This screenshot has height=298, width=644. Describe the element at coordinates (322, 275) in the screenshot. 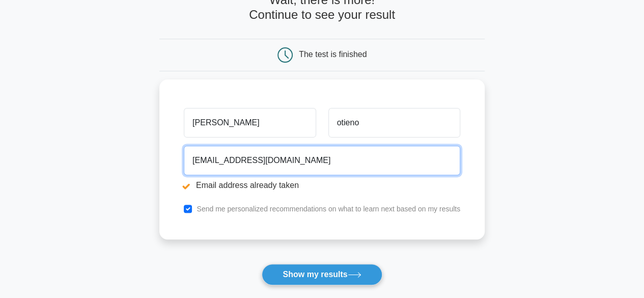

I see `button: Show my results` at that location.